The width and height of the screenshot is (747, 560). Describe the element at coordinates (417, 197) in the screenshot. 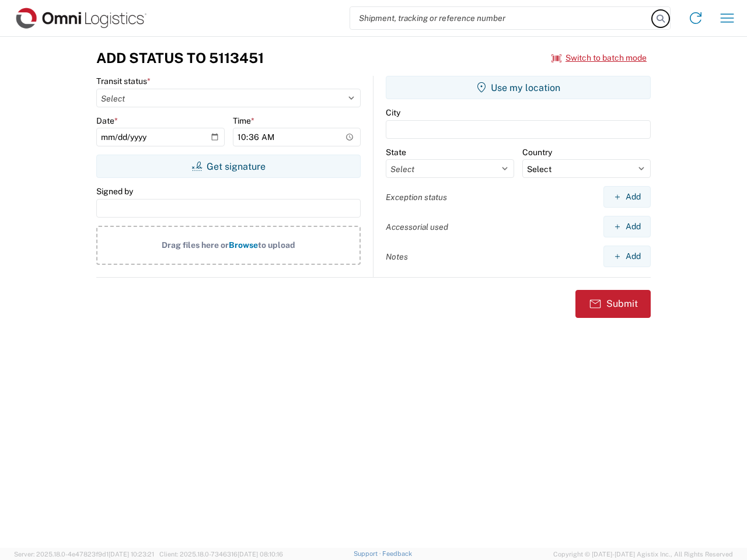

I see `label: Exception status` at that location.